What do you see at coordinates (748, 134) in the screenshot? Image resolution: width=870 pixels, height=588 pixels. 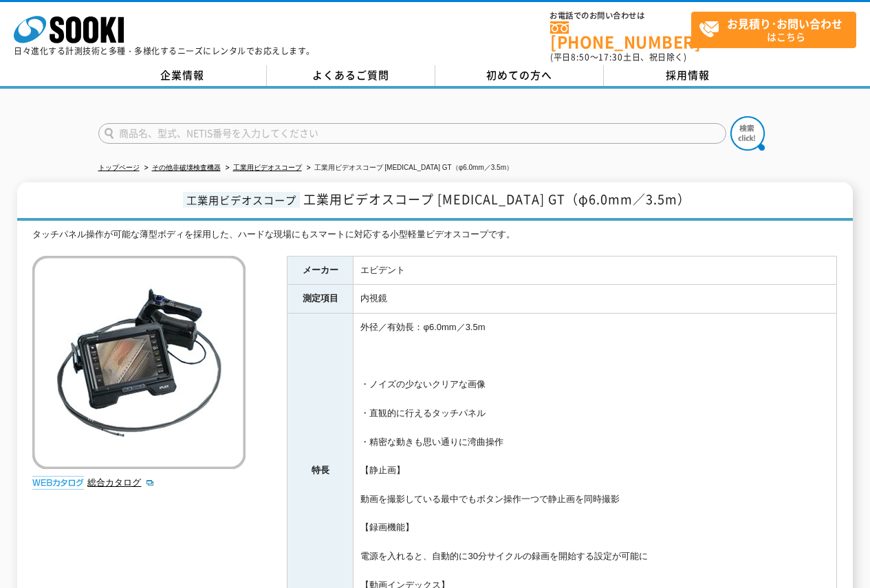 I see `img: btn_search.png` at bounding box center [748, 134].